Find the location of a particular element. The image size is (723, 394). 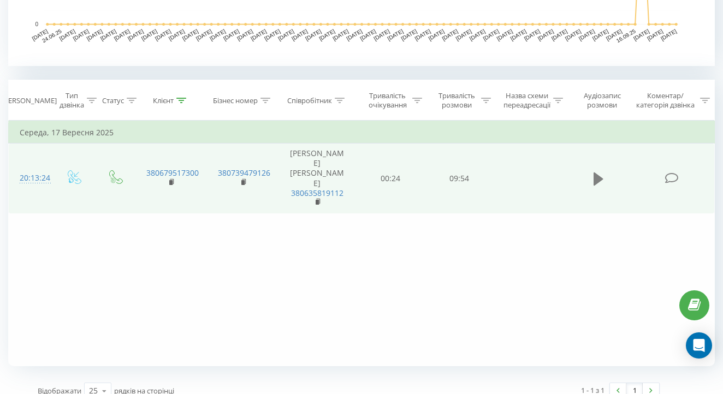

div: Співробітник is located at coordinates (310, 100).